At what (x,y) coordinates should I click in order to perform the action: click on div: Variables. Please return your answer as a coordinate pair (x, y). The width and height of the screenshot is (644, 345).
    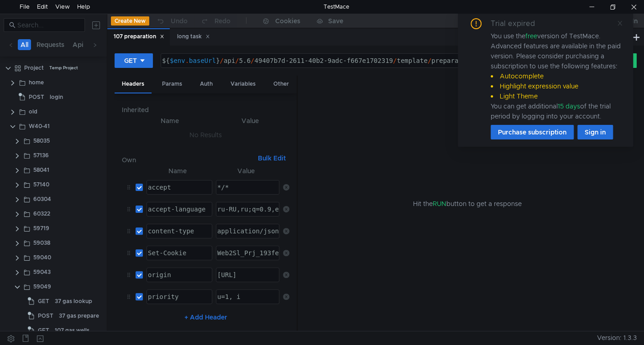
    Looking at the image, I should click on (243, 84).